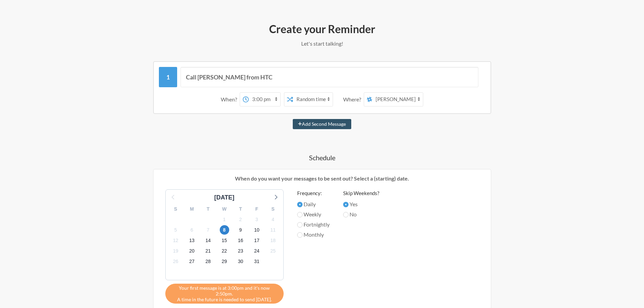  Describe the element at coordinates (257, 230) in the screenshot. I see `span: Monday, November 10, 2025` at that location.